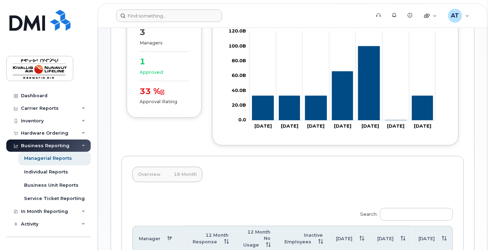  Describe the element at coordinates (169, 16) in the screenshot. I see `input: Find something...` at that location.